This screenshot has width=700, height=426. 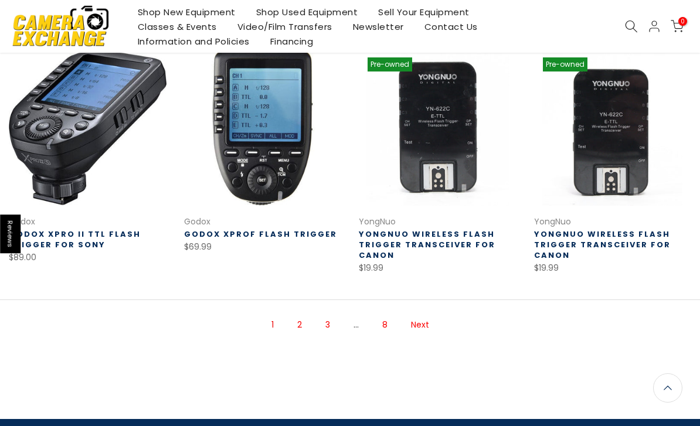 I want to click on a: Shop Used Equipment, so click(x=307, y=12).